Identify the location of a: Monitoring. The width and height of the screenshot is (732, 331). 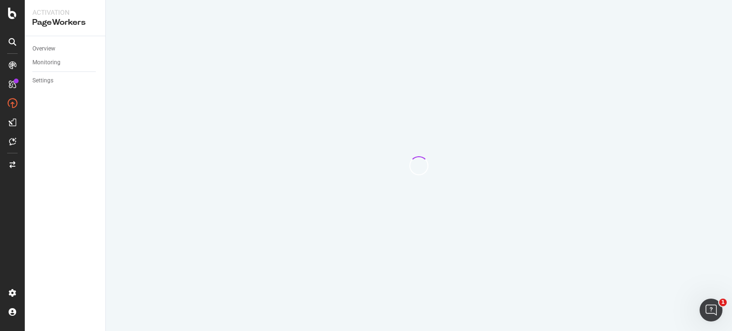
(65, 62).